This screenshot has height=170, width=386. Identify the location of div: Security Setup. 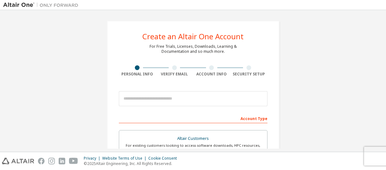
(249, 74).